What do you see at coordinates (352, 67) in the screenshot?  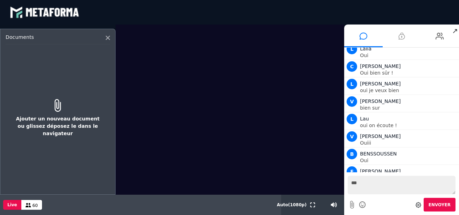 I see `span: C` at bounding box center [352, 67].